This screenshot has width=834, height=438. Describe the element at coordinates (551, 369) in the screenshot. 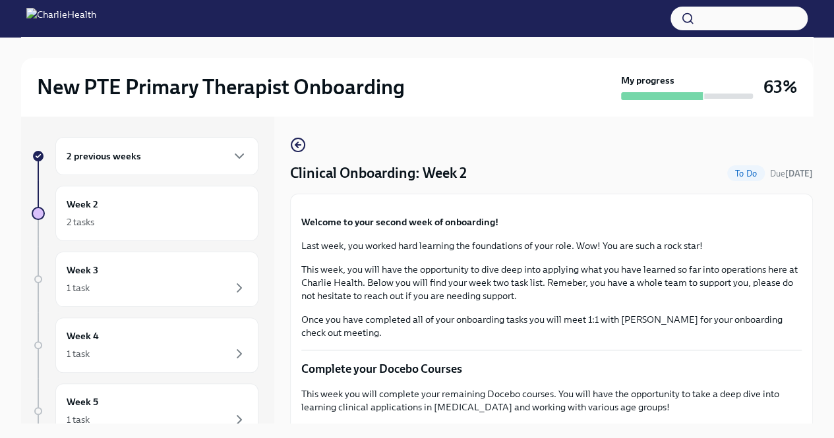

I see `p: Complete your Docebo Courses` at that location.